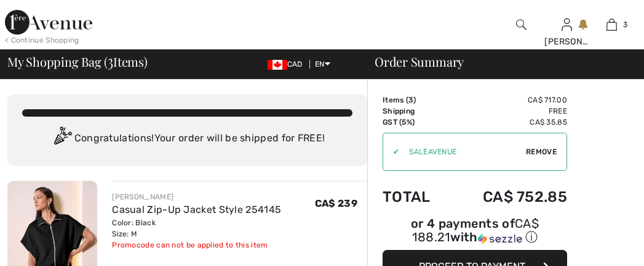  I want to click on td: CA$ 35.85, so click(508, 122).